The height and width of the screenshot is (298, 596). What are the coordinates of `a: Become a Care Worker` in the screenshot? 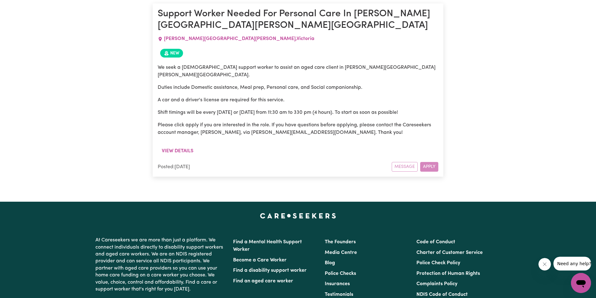 It's located at (260, 260).